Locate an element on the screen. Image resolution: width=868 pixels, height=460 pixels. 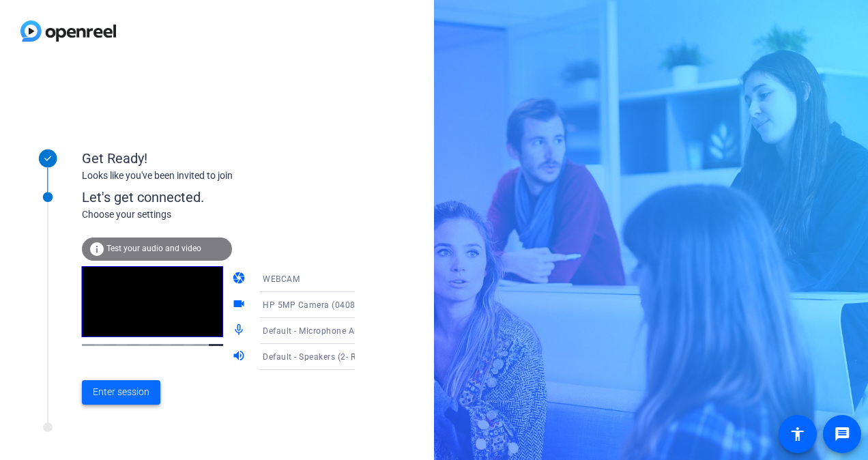
mat-icon: message is located at coordinates (842, 434).